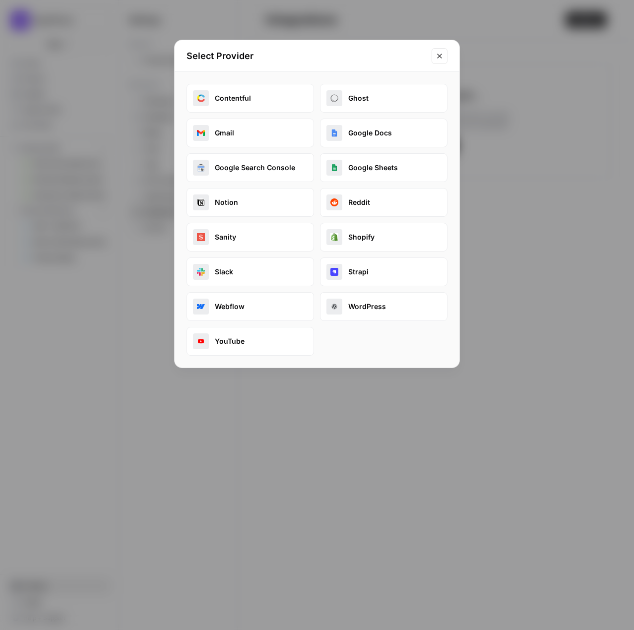 This screenshot has height=630, width=634. I want to click on button: sanitySanity, so click(250, 237).